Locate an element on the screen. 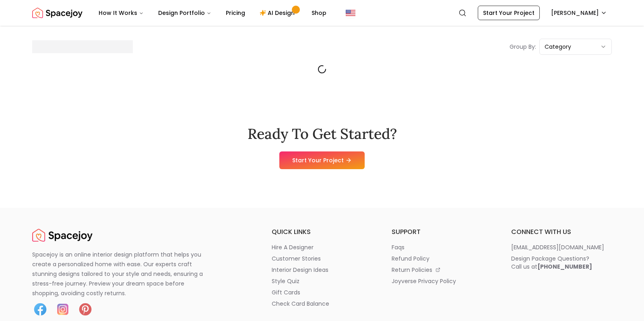 This screenshot has height=321, width=644. p: gift cards is located at coordinates (286, 293).